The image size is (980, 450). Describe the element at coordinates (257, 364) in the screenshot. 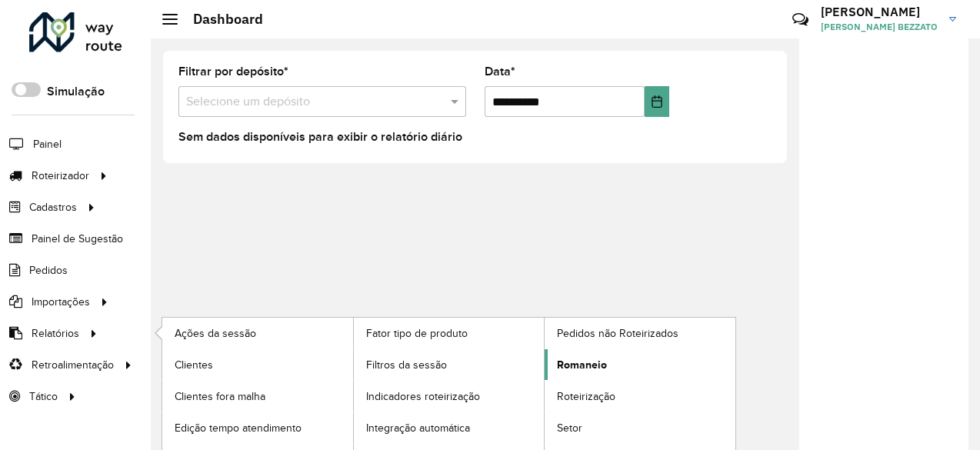

I see `a: Clientes` at that location.